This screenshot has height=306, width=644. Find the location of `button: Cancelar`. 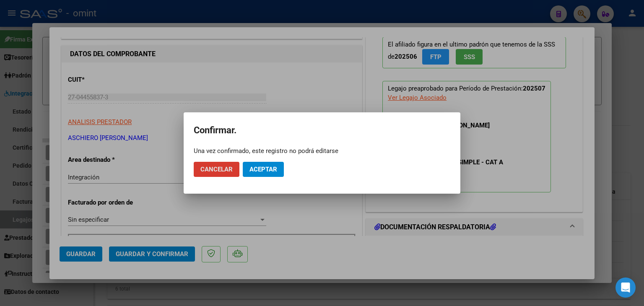

button: Cancelar is located at coordinates (216, 169).